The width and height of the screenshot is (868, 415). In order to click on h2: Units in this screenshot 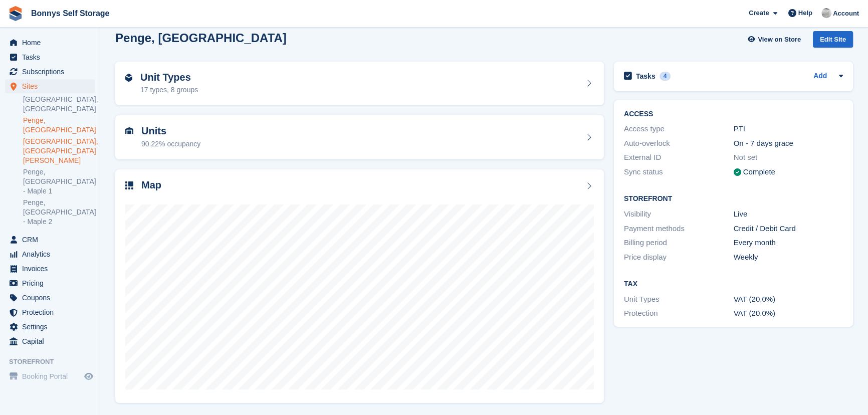, I will do `click(171, 131)`.